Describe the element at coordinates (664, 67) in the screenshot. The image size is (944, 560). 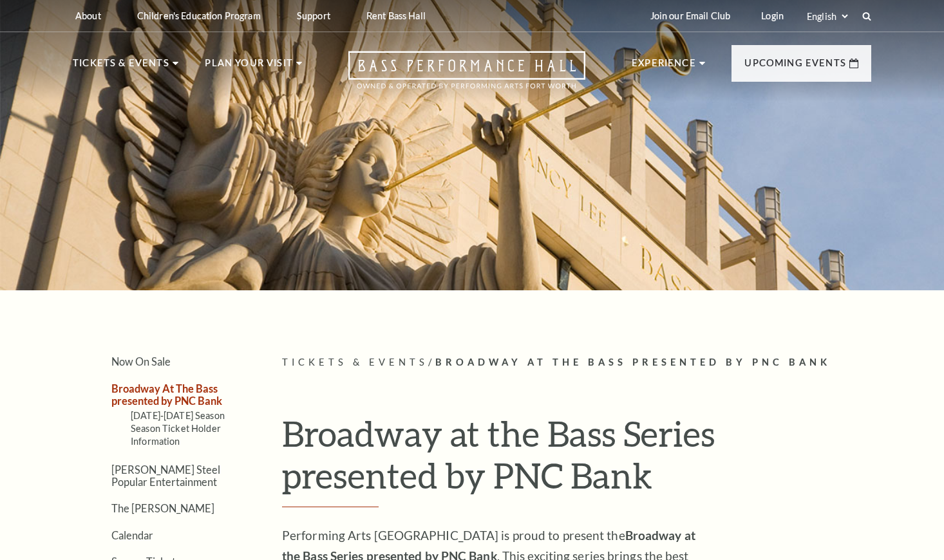
I see `p: Experience` at that location.